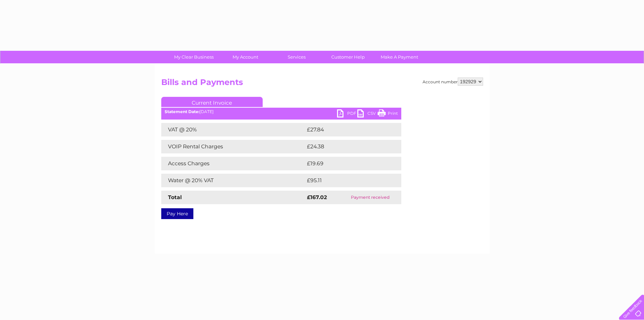  I want to click on td: Payment received, so click(370, 198).